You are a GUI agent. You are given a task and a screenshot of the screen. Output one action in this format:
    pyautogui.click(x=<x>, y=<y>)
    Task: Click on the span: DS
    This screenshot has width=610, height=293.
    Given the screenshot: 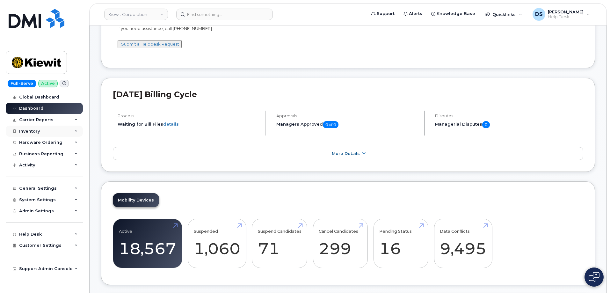 What is the action you would take?
    pyautogui.click(x=539, y=14)
    